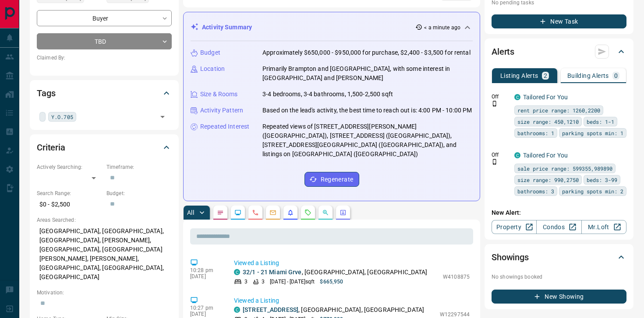  I want to click on div: Activity Summary< a minute ago, so click(332, 27).